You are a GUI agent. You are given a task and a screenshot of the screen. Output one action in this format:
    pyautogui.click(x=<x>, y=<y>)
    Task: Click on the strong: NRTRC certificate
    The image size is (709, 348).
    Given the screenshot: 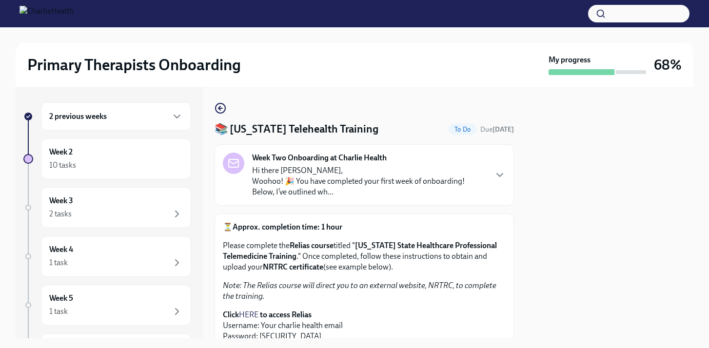 What is the action you would take?
    pyautogui.click(x=293, y=267)
    